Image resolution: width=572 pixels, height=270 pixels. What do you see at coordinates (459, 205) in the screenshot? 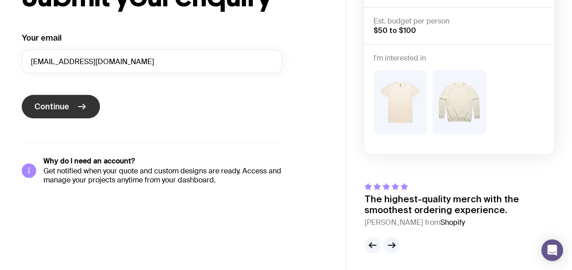
I see `p: The highest-quality merch with the smoothest ordering experience.` at bounding box center [459, 205].